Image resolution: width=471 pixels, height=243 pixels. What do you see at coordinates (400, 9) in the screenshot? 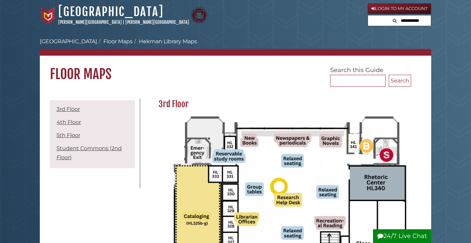
I see `a: Login to My Account` at bounding box center [400, 9].